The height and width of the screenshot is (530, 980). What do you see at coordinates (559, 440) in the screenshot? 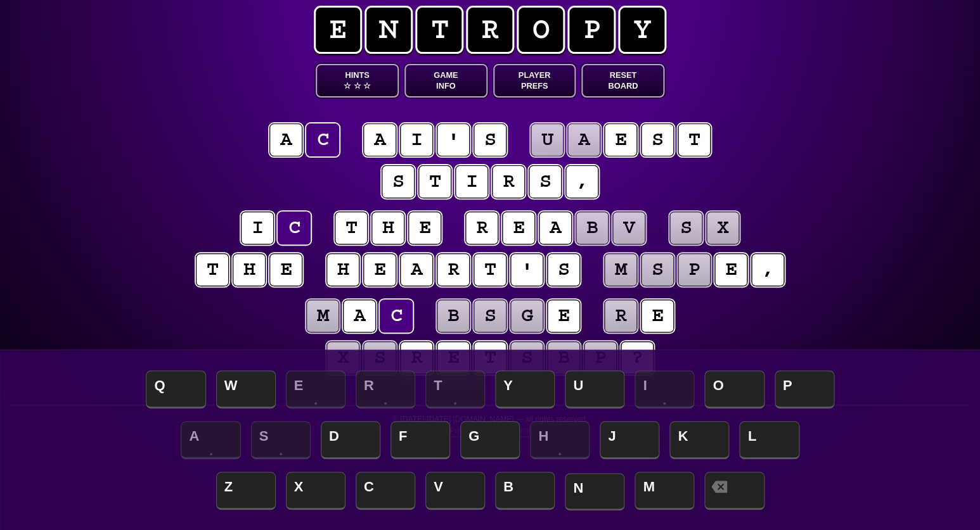
I see `span: H` at bounding box center [559, 440].